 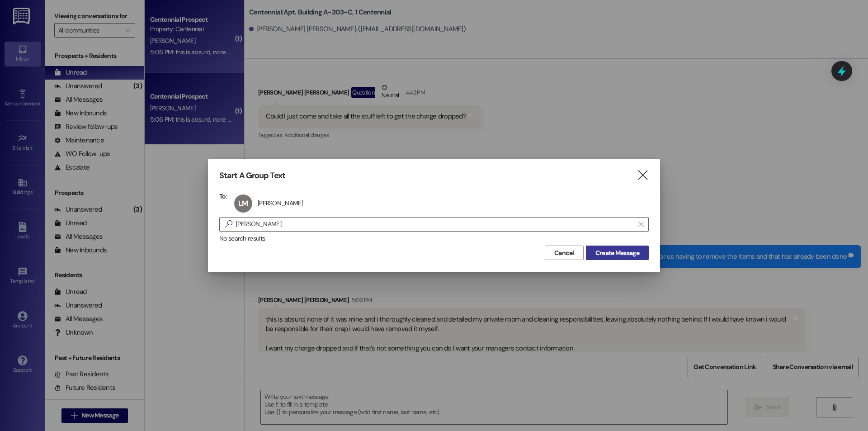 I want to click on button: Clear text, so click(x=641, y=224).